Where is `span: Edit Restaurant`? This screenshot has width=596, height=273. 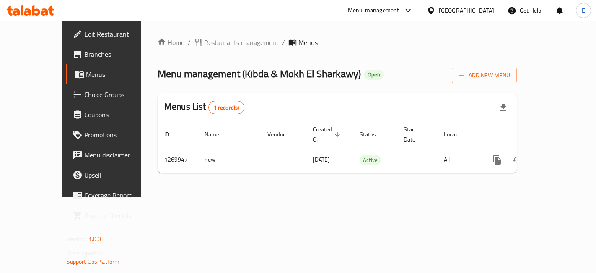
span: Edit Restaurant is located at coordinates (119, 34).